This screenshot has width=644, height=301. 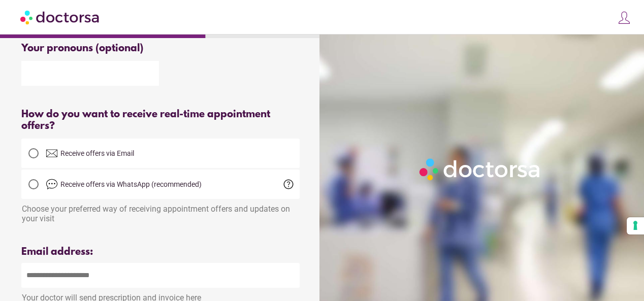 What do you see at coordinates (52, 153) in the screenshot?
I see `img: email` at bounding box center [52, 153].